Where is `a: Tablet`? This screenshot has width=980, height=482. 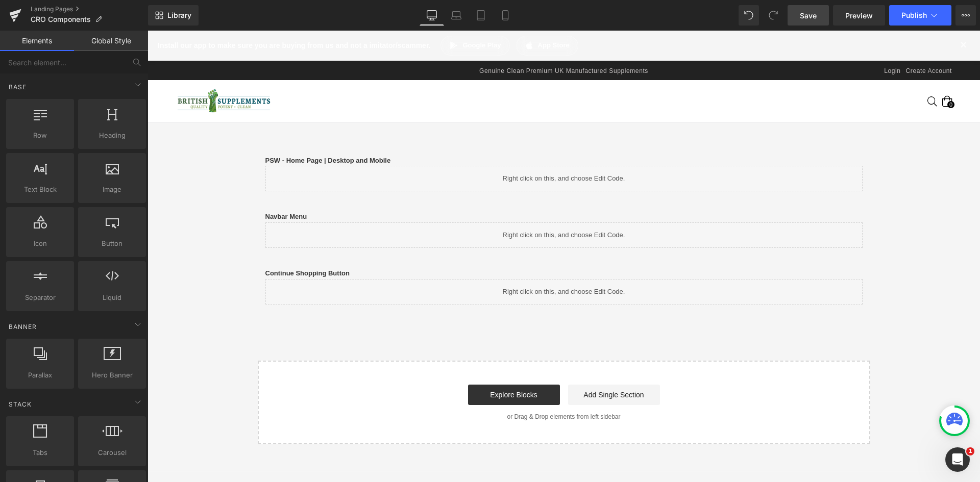
a: Tablet is located at coordinates (481, 15).